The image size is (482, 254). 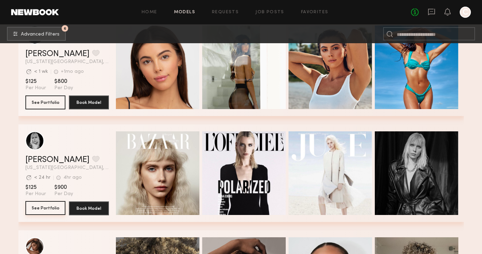 I want to click on a: Requests, so click(x=225, y=12).